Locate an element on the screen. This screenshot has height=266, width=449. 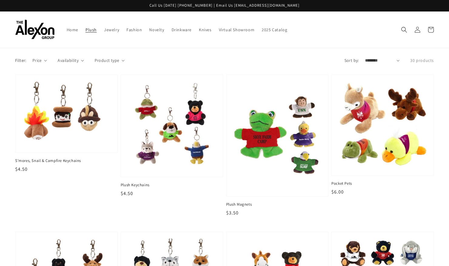
span: Plush is located at coordinates (91, 30).